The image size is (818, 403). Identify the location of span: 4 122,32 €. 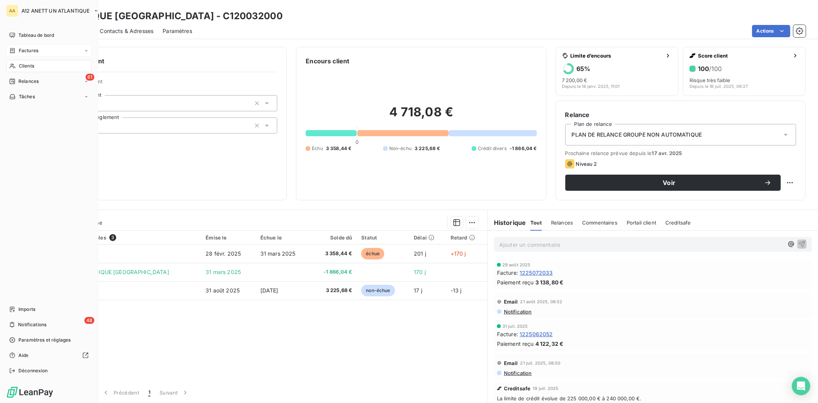
(550, 343).